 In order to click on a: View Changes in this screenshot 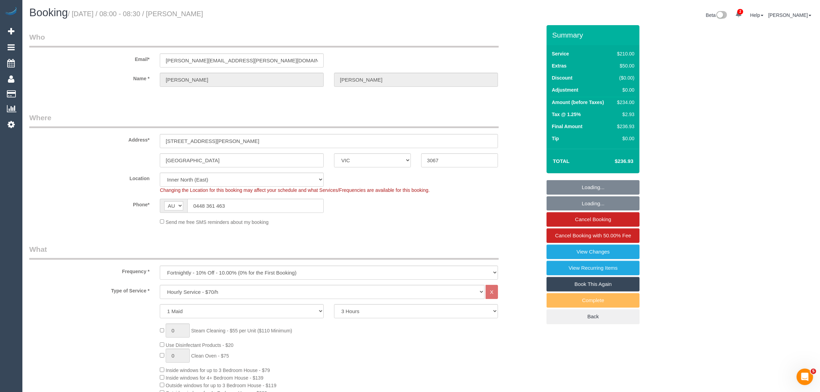, I will do `click(593, 252)`.